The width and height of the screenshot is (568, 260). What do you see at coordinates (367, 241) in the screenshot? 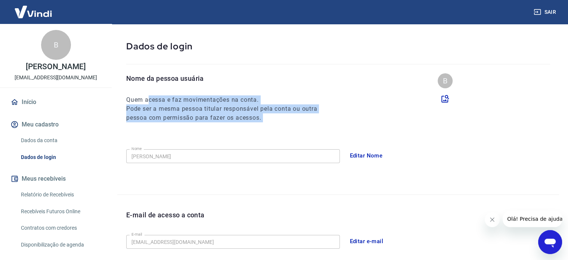
I see `button: Editar e-mail` at bounding box center [367, 241].